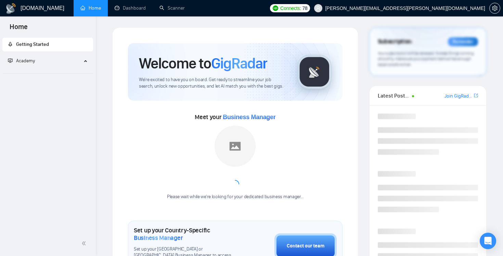 This screenshot has height=256, width=503. I want to click on span: Your subscription will be renewed. To keep things running smoothly, make sure your payment method..., so click(426, 59).